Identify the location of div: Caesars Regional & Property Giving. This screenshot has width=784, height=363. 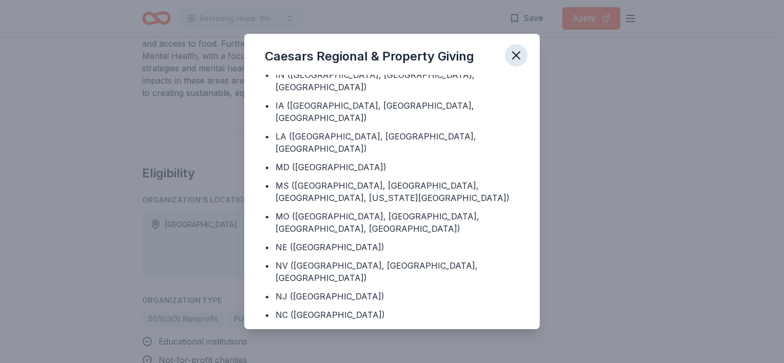
(369, 56).